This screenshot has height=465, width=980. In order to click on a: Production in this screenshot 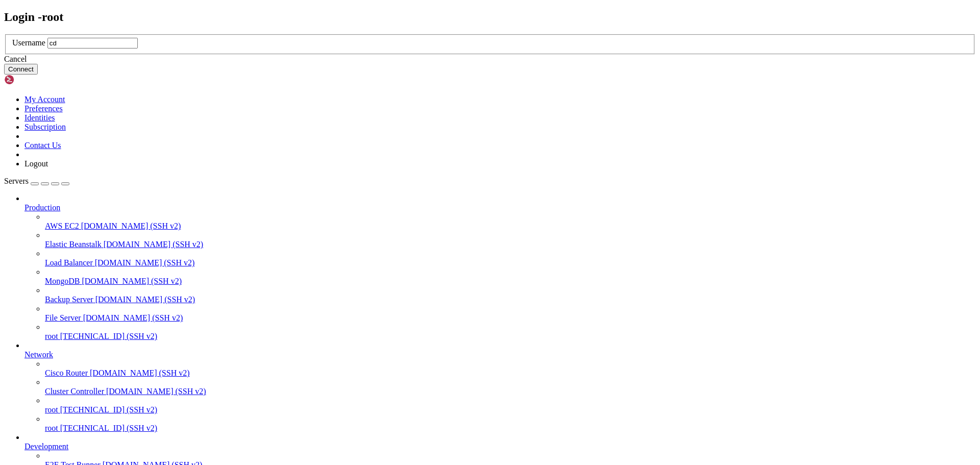, I will do `click(500, 207)`.